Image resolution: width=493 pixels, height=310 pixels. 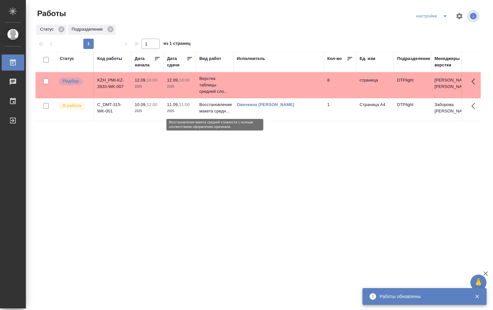 I want to click on span: Настроить таблицу, so click(x=459, y=16).